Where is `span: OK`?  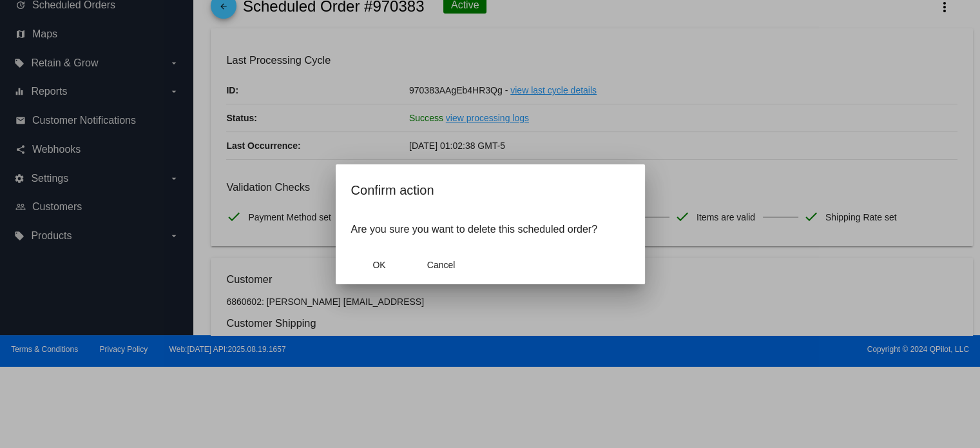
span: OK is located at coordinates (379, 264).